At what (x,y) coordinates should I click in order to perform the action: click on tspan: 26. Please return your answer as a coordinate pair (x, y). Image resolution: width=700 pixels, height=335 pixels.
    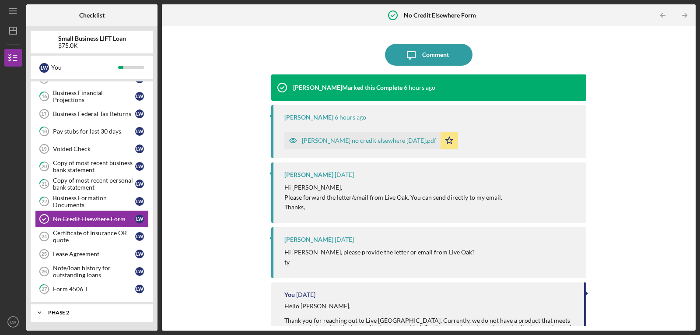
    Looking at the image, I should click on (44, 271).